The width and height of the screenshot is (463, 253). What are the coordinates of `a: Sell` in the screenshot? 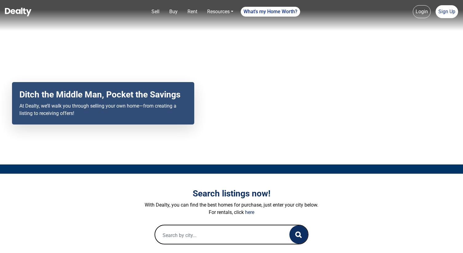 It's located at (156, 12).